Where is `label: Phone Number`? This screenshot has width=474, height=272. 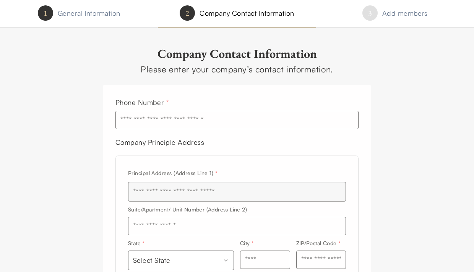 label: Phone Number is located at coordinates (142, 102).